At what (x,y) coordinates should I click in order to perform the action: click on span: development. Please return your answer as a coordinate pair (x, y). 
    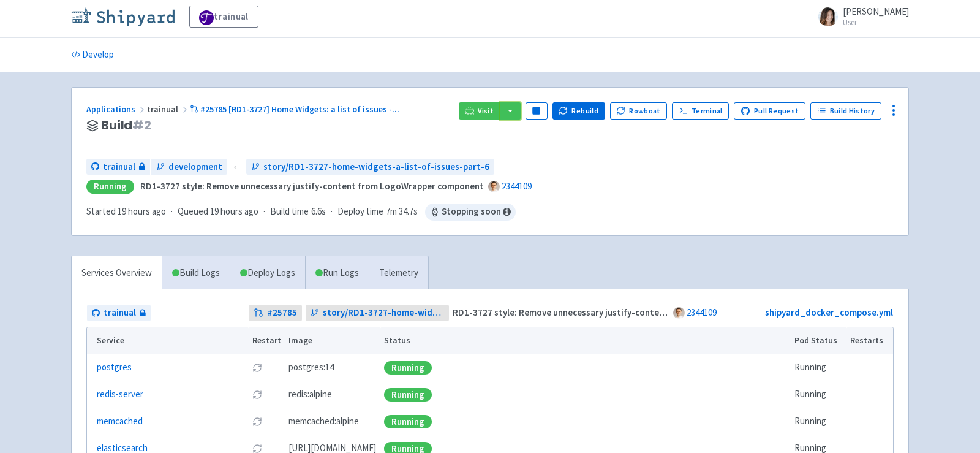
    Looking at the image, I should click on (195, 167).